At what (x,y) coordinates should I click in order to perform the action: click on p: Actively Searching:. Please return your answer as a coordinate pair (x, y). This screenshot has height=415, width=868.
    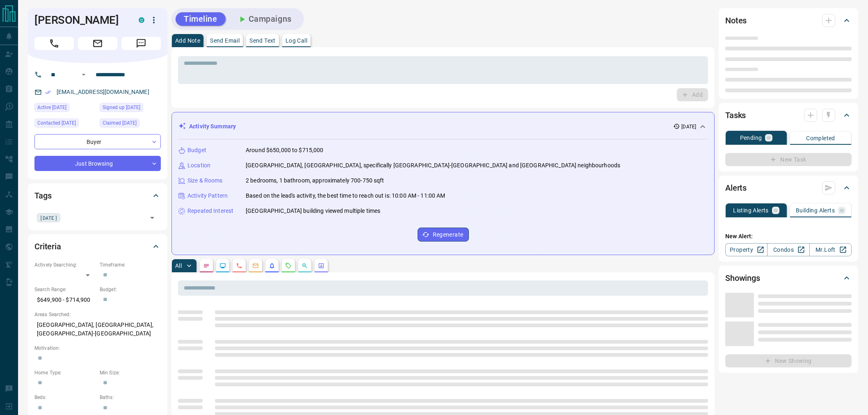
    Looking at the image, I should click on (65, 265).